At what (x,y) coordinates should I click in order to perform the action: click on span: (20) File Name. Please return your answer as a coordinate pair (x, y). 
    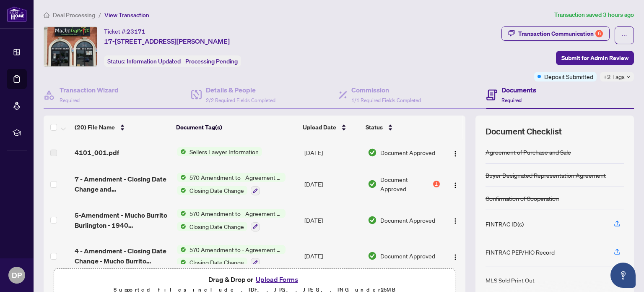
    Looking at the image, I should click on (95, 127).